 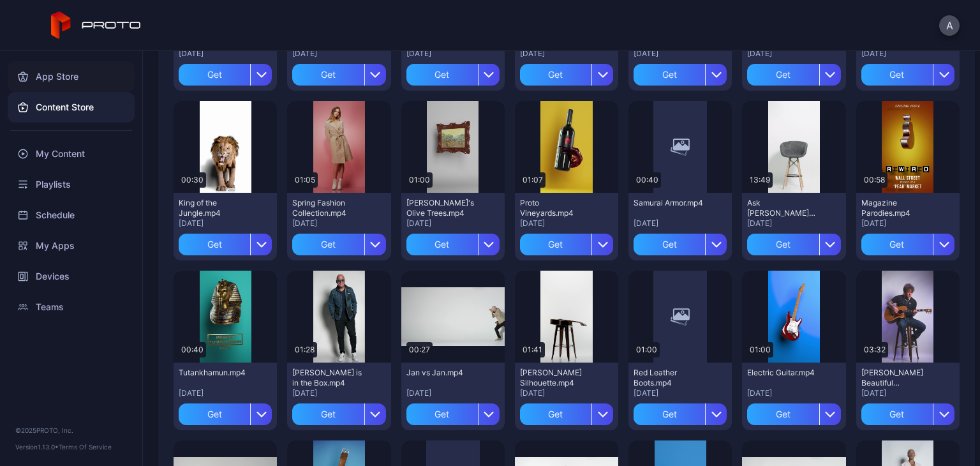 I want to click on div: Billy Morrison's Silhouette.mp4, so click(x=555, y=377).